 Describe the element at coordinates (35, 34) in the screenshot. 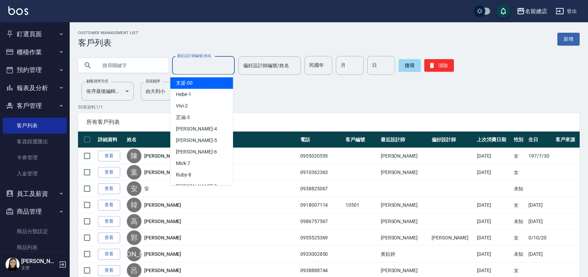

I see `button: 釘選頁面` at that location.